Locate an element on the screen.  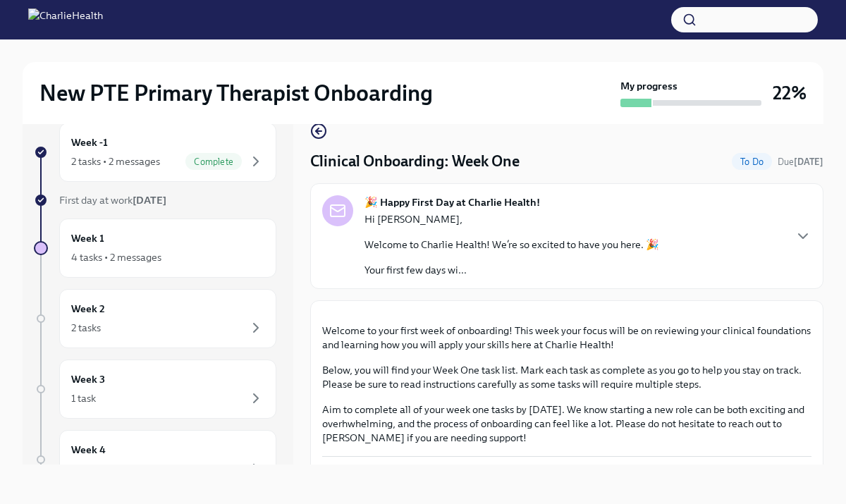
img: CharlieHealth is located at coordinates (66, 20).